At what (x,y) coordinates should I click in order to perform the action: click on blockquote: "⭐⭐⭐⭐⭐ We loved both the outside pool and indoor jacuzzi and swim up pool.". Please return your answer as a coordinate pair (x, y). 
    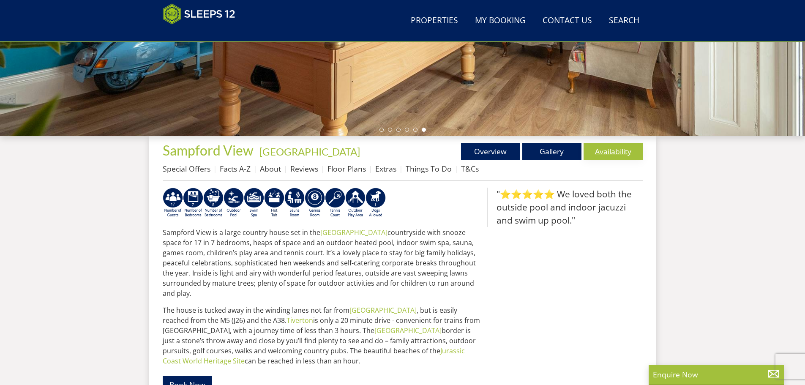
    Looking at the image, I should click on (565, 207).